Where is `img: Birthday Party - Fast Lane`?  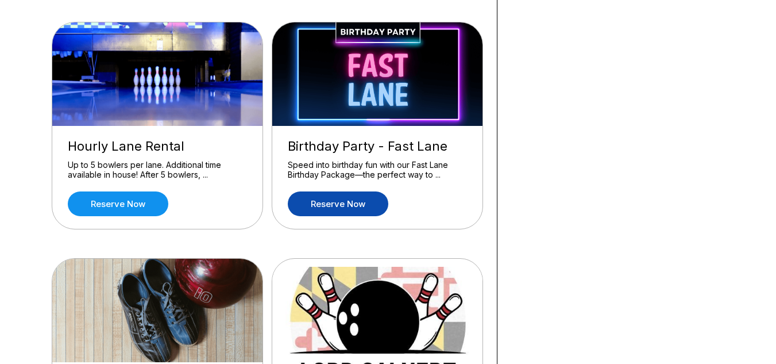 img: Birthday Party - Fast Lane is located at coordinates (378, 74).